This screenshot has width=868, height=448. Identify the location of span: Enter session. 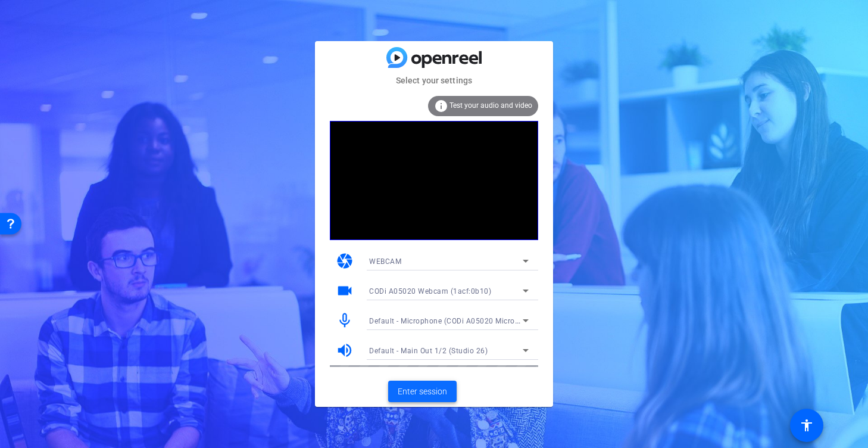
(422, 391).